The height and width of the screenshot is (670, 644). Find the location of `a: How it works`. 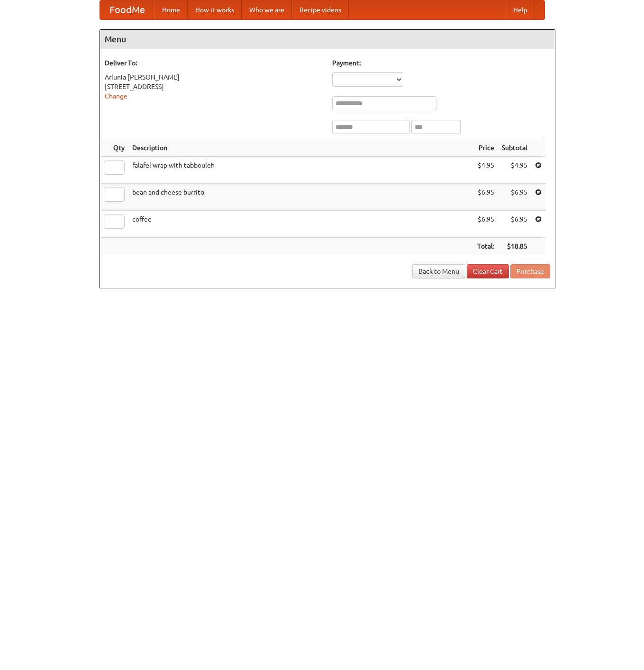

a: How it works is located at coordinates (214, 10).